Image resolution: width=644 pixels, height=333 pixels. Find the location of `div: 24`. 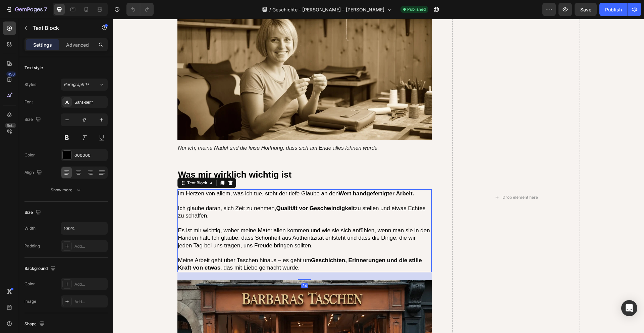

div: 24 is located at coordinates (191, 267).